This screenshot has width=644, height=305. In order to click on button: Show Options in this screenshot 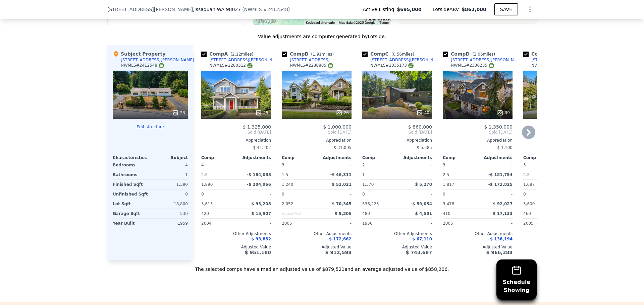, I will do `click(530, 9)`.